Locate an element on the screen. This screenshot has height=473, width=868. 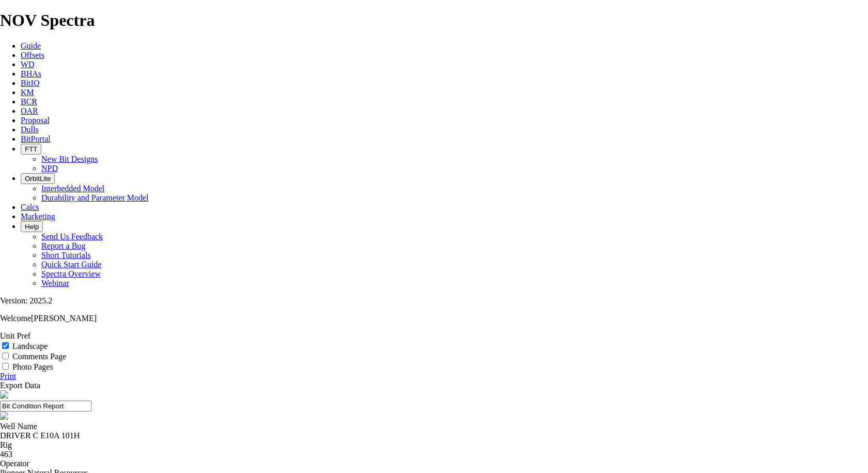
label: Photo Pages is located at coordinates (32, 367).